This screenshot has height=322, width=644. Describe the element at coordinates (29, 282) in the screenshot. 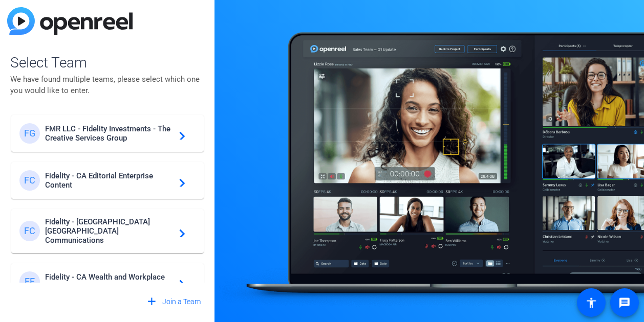

I see `div: FE` at that location.